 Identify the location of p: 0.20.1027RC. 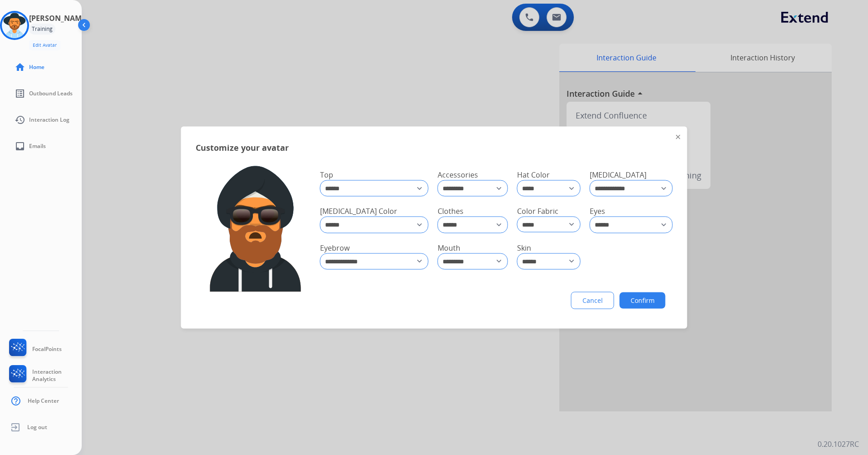
(838, 444).